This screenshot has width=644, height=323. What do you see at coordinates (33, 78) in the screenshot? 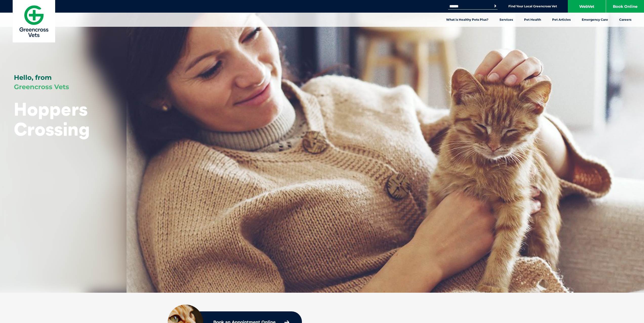
I see `span: Hello, from` at bounding box center [33, 78].